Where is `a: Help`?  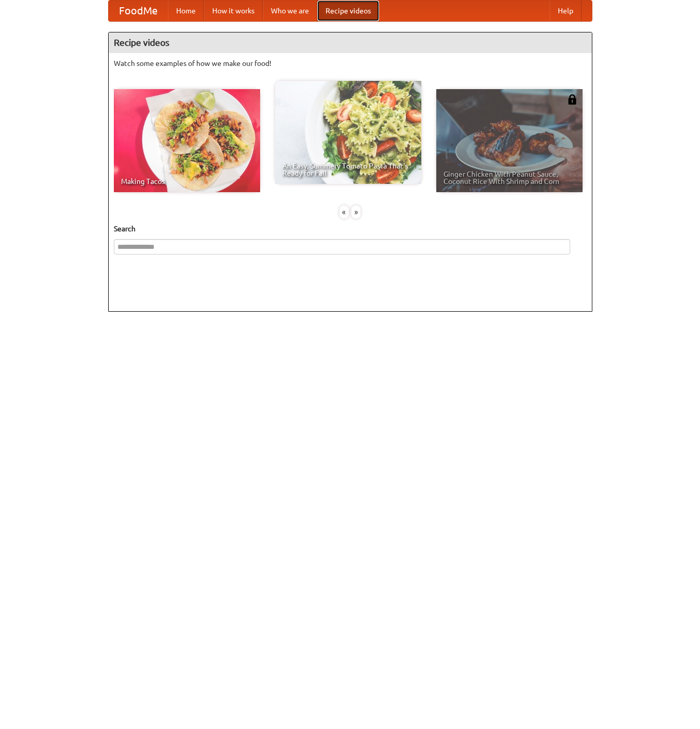
a: Help is located at coordinates (566, 11).